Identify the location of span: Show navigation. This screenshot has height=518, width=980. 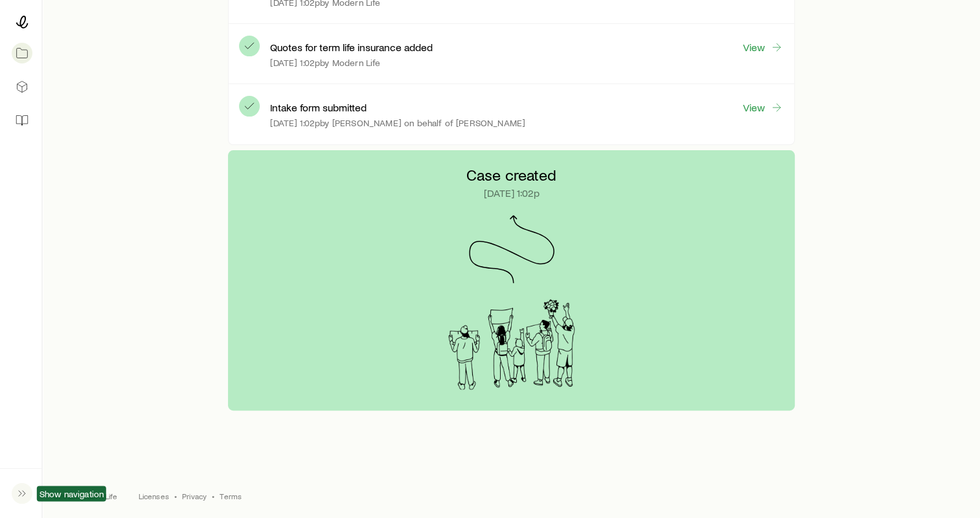
(71, 493).